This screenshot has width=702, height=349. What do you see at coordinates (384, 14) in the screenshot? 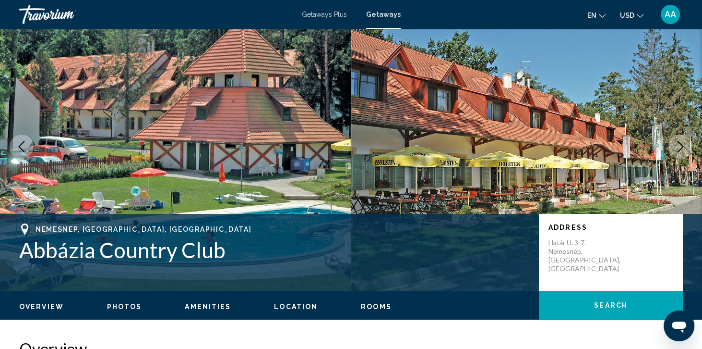
I see `span: Getaways` at bounding box center [384, 14].